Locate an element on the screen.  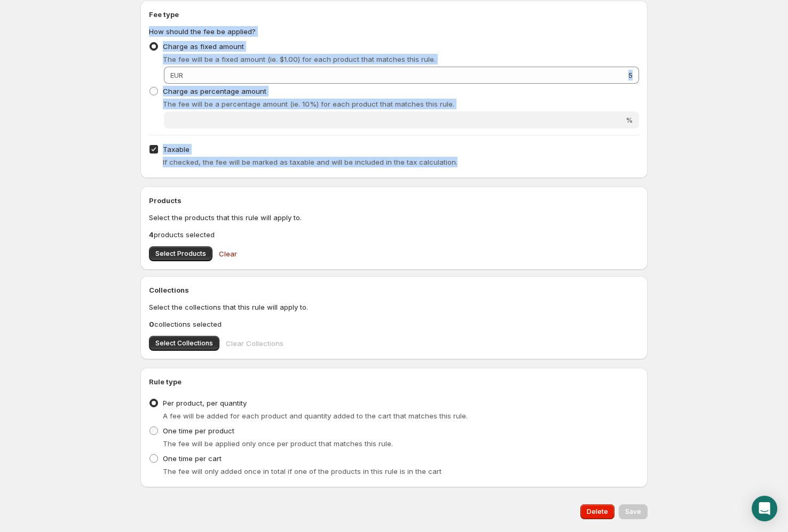
b: 0 is located at coordinates (152, 324).